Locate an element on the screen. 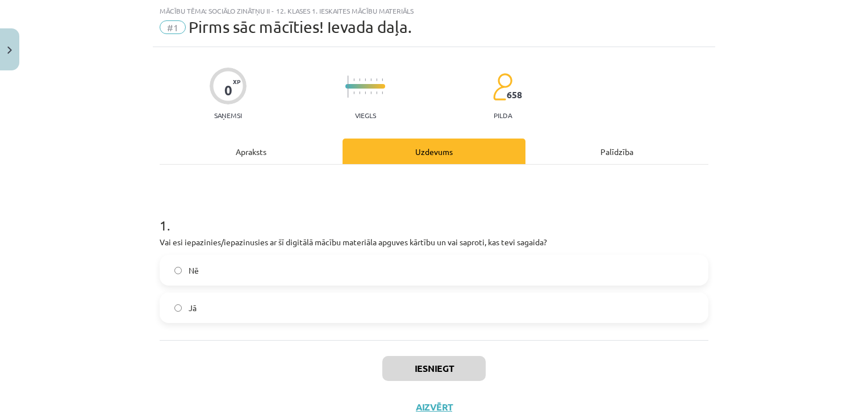  div: Mācību tēma: Sociālo zinātņu ii - 12. klases 1. ieskaites mācību materiāls is located at coordinates (434, 11).